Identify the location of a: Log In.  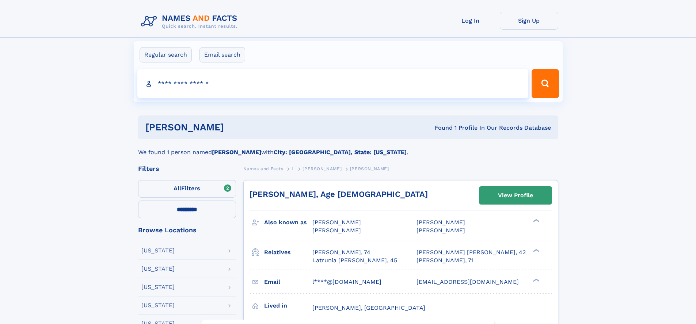
(471, 20).